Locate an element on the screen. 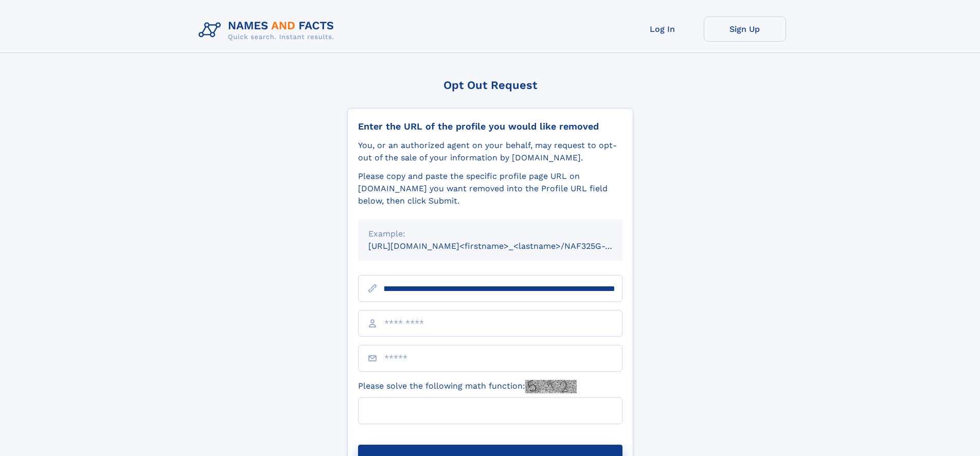  img: Logo Names and Facts is located at coordinates (269, 30).